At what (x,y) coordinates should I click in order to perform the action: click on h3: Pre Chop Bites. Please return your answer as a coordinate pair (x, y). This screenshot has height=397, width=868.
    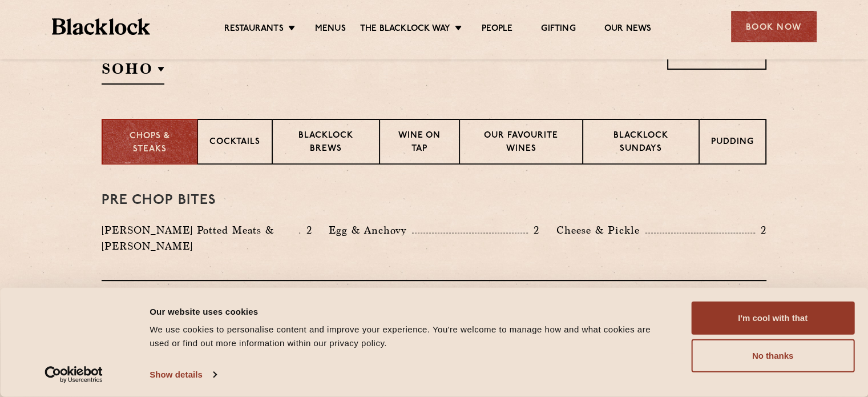
    Looking at the image, I should click on (434, 200).